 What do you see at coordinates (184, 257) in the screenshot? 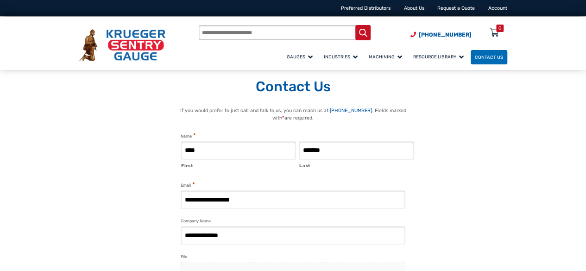
I see `label: File` at bounding box center [184, 257].